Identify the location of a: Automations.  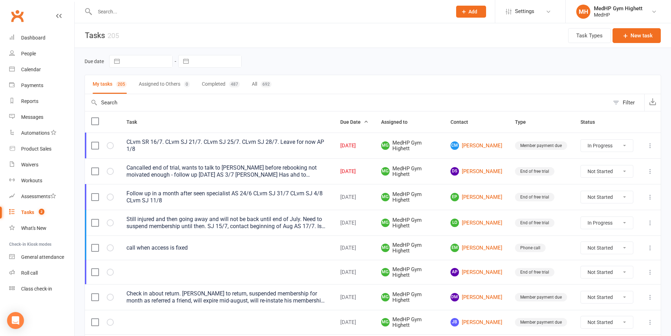
(42, 133).